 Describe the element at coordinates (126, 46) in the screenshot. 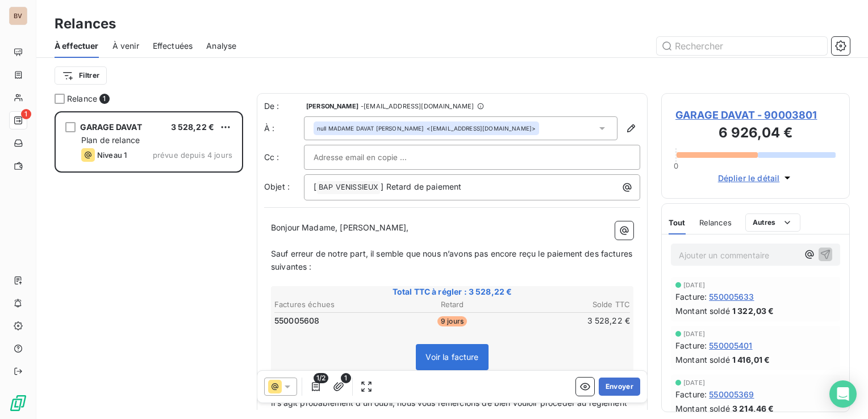

I see `span: À venir` at that location.